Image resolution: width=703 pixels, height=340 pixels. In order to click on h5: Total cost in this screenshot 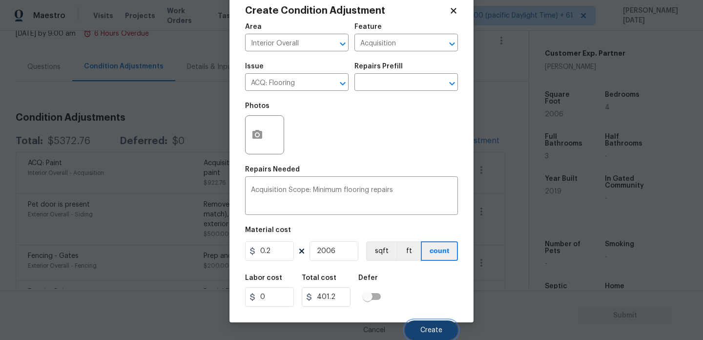, I will do `click(319, 278)`.